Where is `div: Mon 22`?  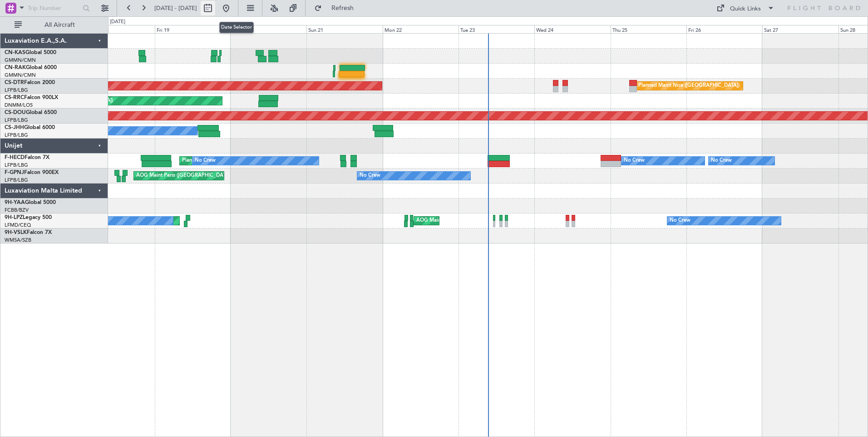 div: Mon 22 is located at coordinates (420, 29).